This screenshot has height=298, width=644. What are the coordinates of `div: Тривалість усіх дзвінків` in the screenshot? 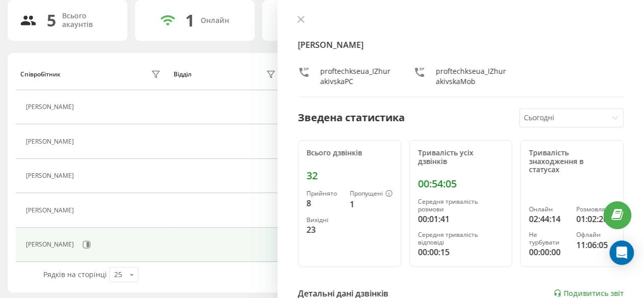 It's located at (461, 157).